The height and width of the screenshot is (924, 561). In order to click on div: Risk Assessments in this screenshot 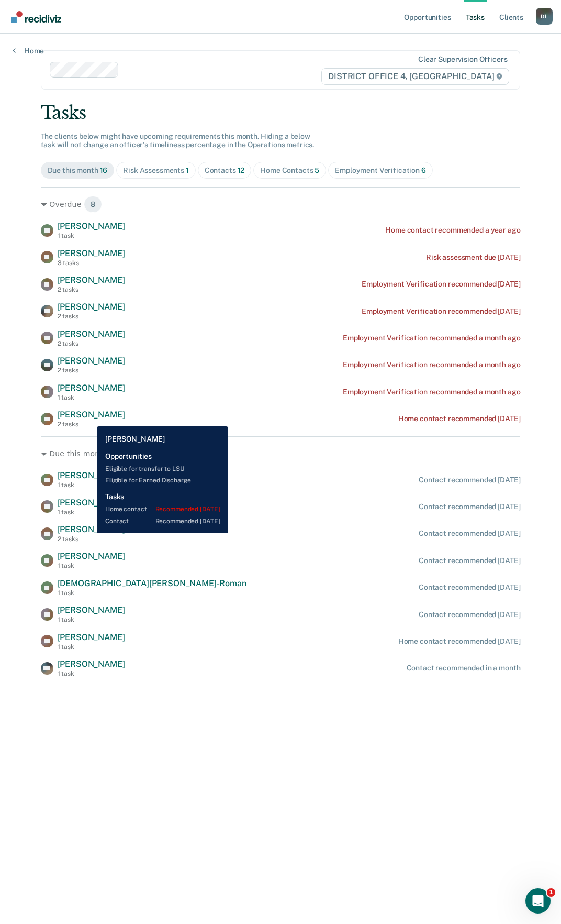, I will do `click(156, 170)`.